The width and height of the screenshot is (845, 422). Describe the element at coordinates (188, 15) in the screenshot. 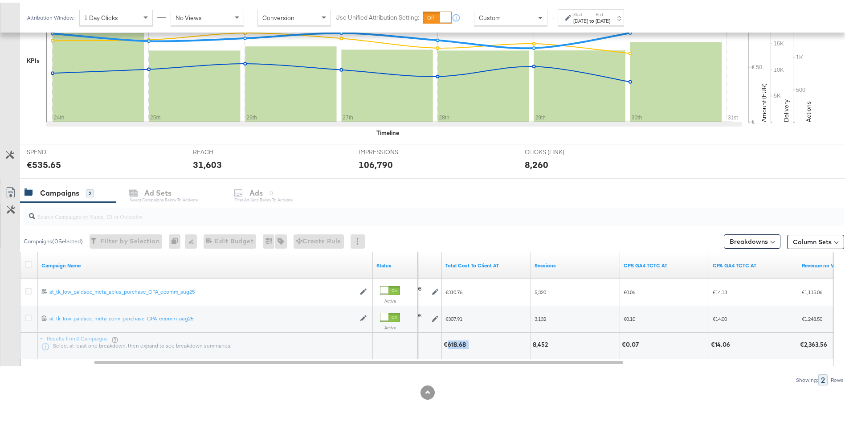

I see `span: No Views` at that location.